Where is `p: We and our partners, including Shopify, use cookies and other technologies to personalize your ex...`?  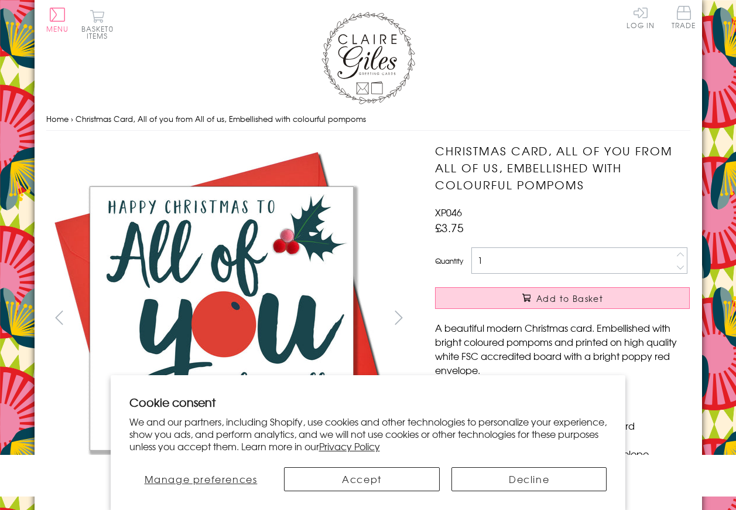
p: We and our partners, including Shopify, use cookies and other technologies to personalize your ex... is located at coordinates (368, 433).